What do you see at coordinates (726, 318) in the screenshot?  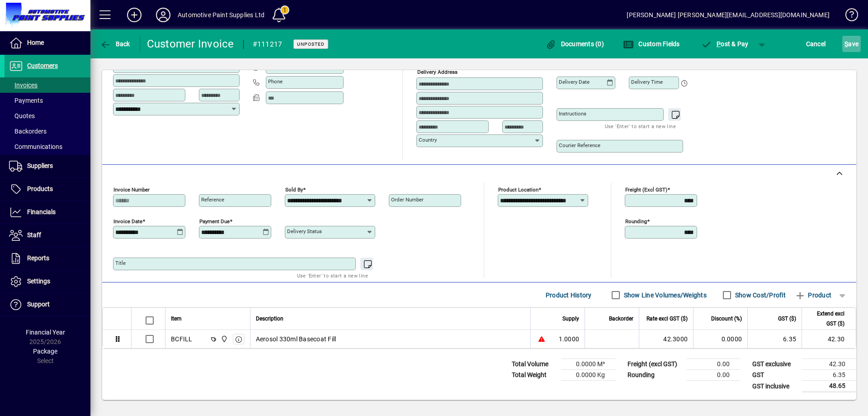 I see `span: Discount (%)` at bounding box center [726, 318].